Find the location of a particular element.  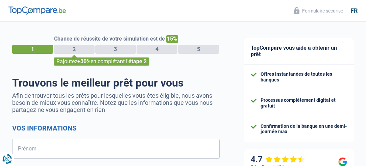

span: +30% is located at coordinates (84, 61).